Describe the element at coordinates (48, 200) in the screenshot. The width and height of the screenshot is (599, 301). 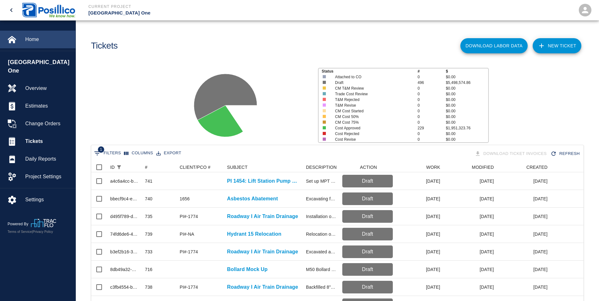
I see `span: Settings` at that location.